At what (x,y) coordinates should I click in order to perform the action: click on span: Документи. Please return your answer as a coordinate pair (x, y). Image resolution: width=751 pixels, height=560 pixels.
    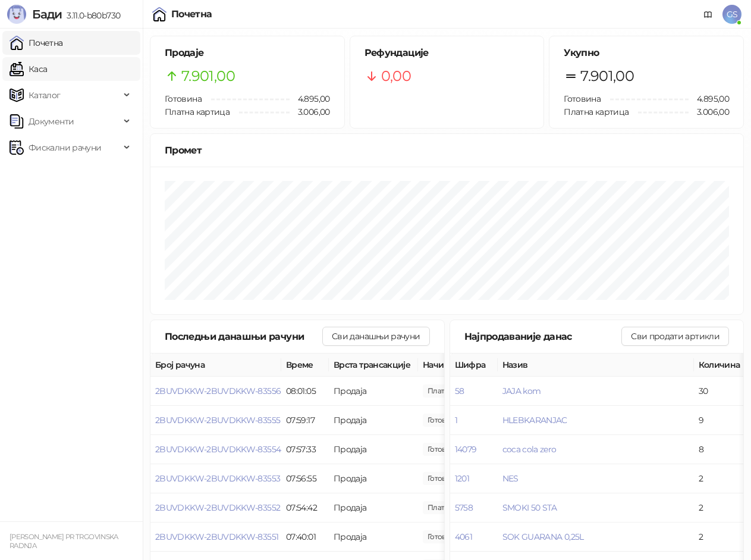
    Looking at the image, I should click on (51, 121).